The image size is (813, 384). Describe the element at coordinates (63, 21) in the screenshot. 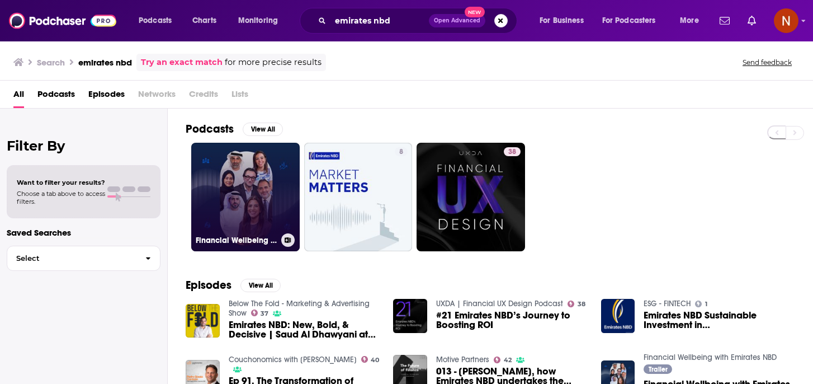

I see `a: Podchaser - Follow, Share and Rate Podcasts` at that location.